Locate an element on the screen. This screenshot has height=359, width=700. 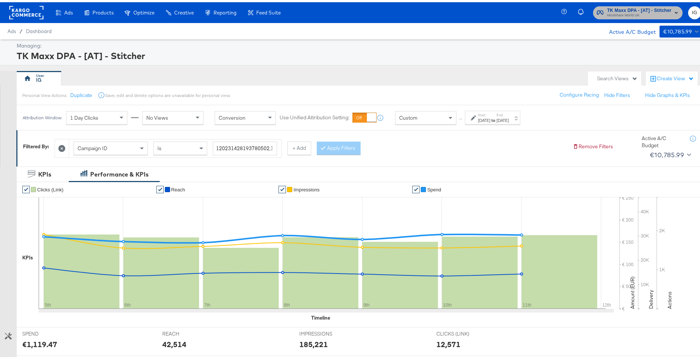
div: 185,221 is located at coordinates (313, 342).